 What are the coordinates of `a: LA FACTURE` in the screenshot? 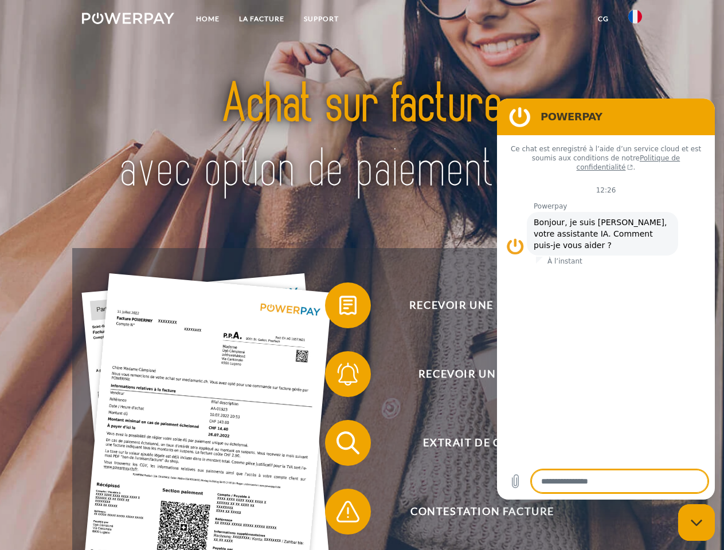 It's located at (261, 19).